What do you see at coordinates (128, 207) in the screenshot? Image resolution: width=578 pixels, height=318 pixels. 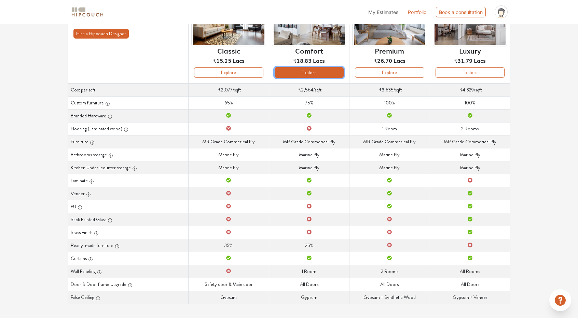 I see `th: PU` at bounding box center [128, 207].